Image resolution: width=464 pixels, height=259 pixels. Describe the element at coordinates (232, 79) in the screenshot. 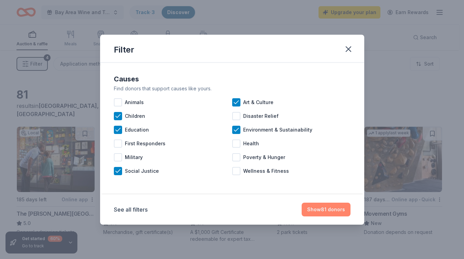

I see `div: Causes` at that location.